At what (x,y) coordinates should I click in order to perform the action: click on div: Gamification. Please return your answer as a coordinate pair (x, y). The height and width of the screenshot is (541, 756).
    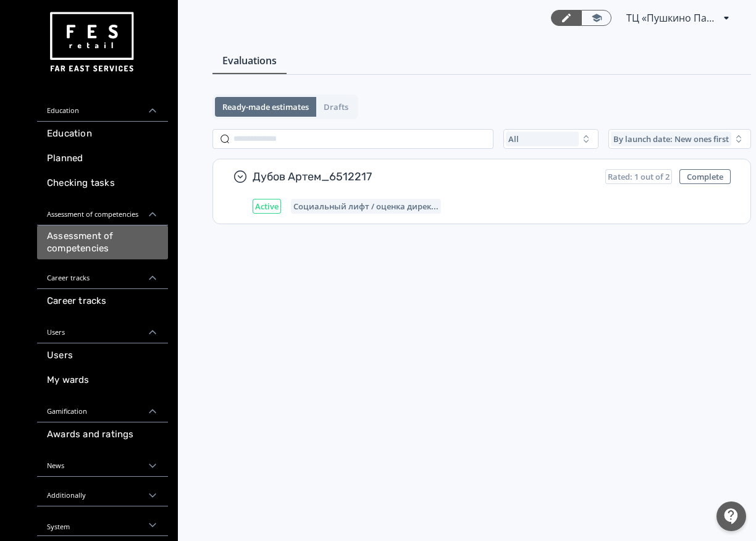
    Looking at the image, I should click on (103, 407).